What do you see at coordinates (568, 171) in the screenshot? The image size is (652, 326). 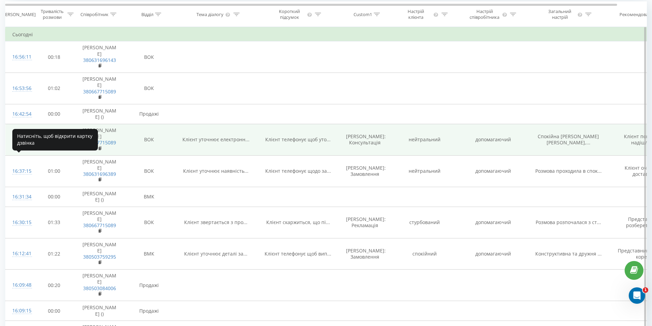 I see `span: Розмова проходила в спок...` at bounding box center [568, 171].